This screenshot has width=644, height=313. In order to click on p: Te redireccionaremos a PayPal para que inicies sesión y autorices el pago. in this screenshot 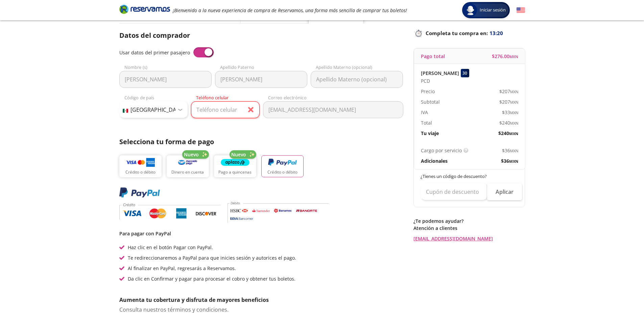, I will do `click(212, 258)`.